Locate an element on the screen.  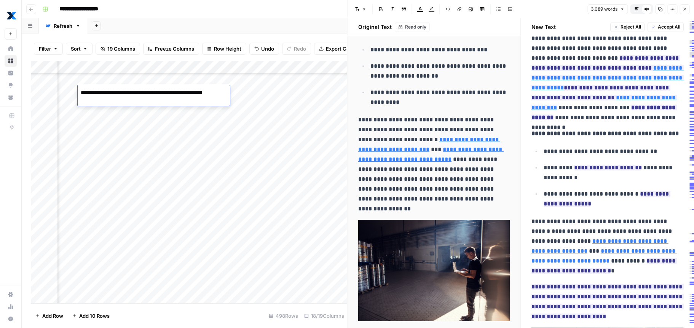
span: 19 Columns is located at coordinates (121, 49).